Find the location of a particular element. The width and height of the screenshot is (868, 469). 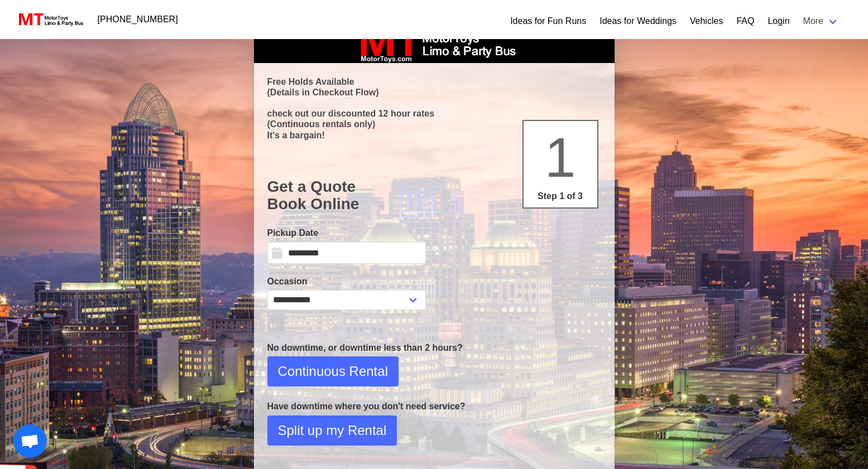

p: (Continuous rentals only) is located at coordinates (434, 124).